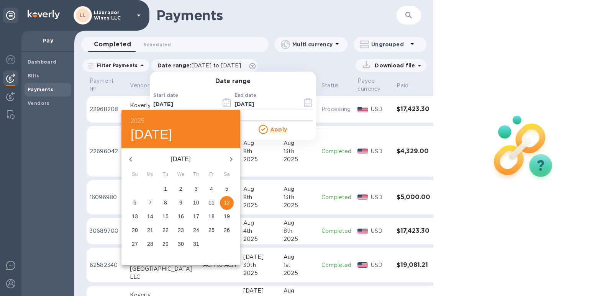 This screenshot has height=296, width=613. Describe the element at coordinates (211, 189) in the screenshot. I see `p: 4` at that location.